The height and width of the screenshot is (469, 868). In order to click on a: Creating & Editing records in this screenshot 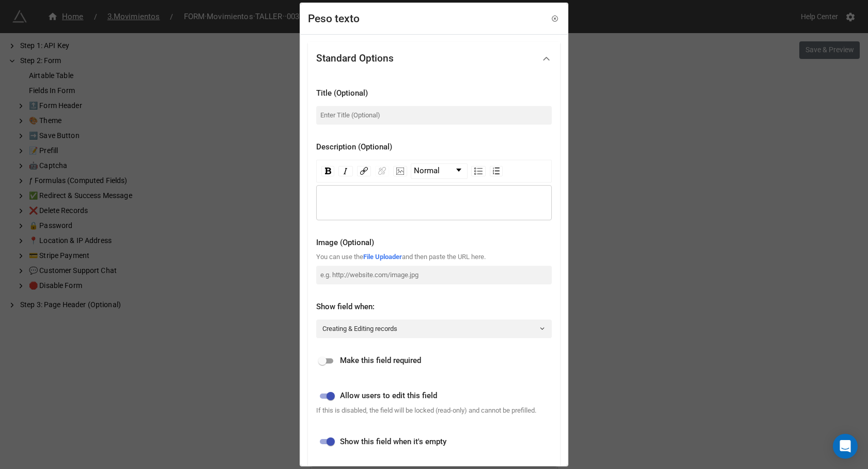, I will do `click(434, 329)`.